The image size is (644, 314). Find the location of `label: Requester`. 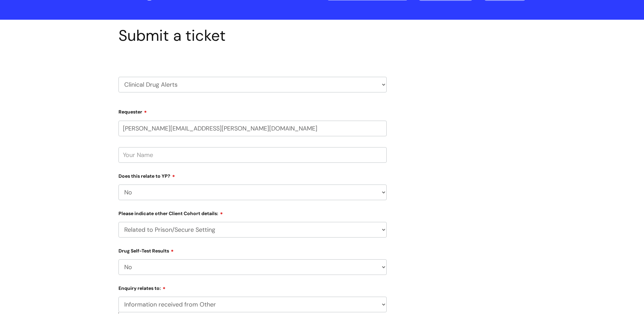

label: Requester is located at coordinates (253, 111).